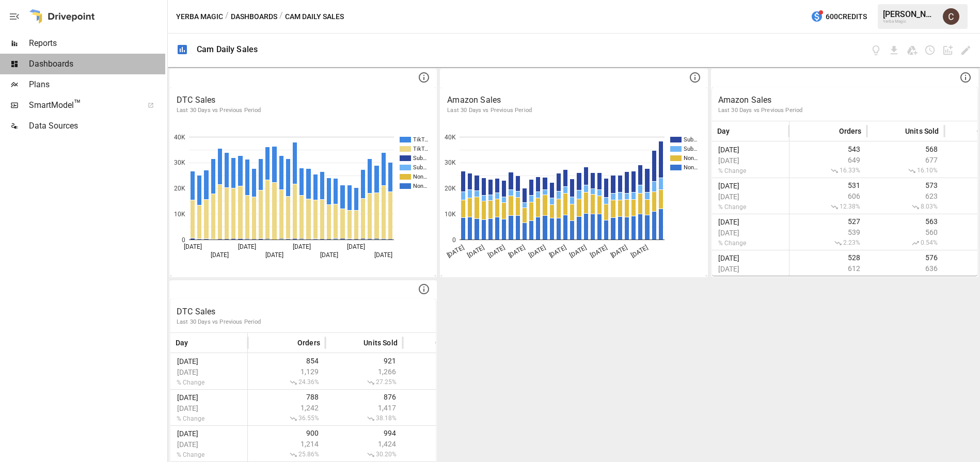 The width and height of the screenshot is (980, 462). I want to click on div: A chart., so click(302, 199).